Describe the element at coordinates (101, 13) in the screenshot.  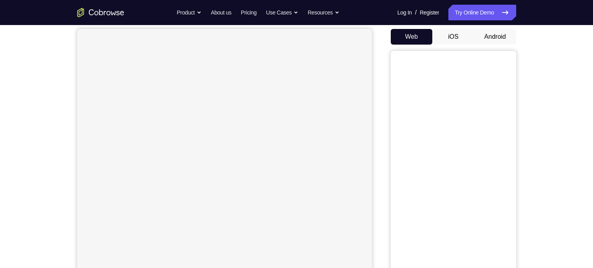
I see `a: Go to the home page` at that location.